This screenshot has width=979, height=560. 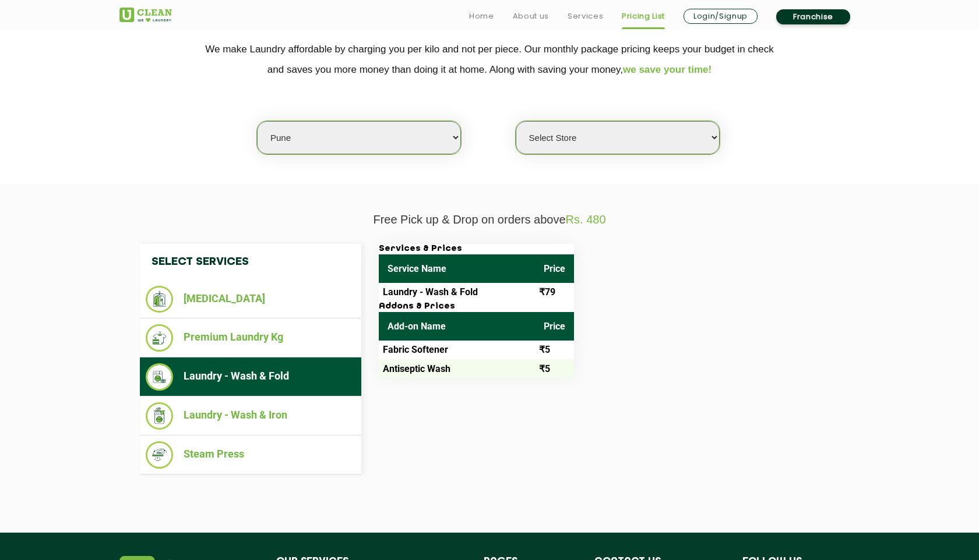 I want to click on img: Laundry - Wash & Iron, so click(x=159, y=416).